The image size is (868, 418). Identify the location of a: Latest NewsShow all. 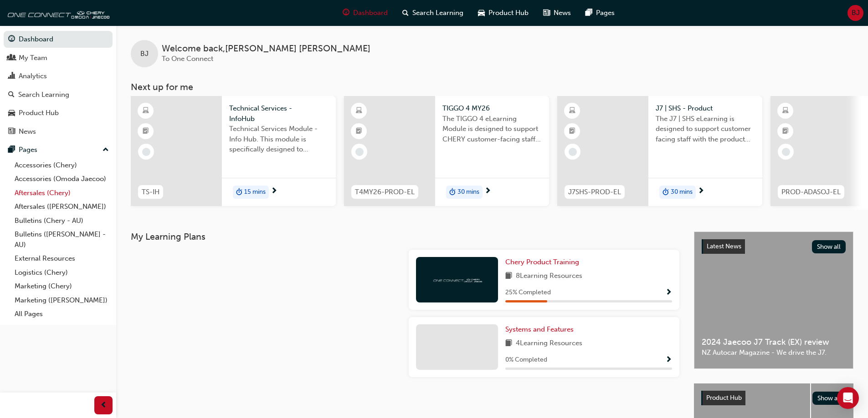
(774, 247).